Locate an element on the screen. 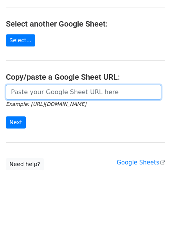 The height and width of the screenshot is (225, 171). a: Select... is located at coordinates (20, 40).